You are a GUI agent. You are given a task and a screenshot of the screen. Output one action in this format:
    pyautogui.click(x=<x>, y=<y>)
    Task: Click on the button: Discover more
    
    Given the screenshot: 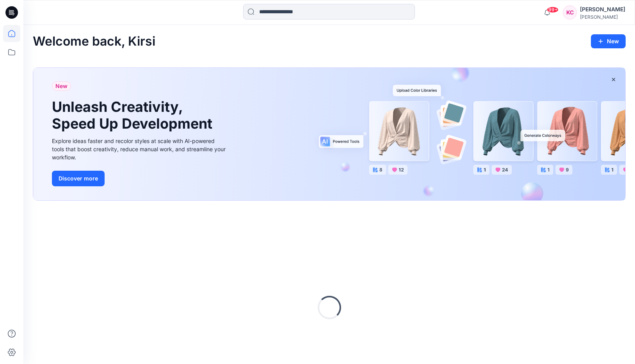 What is the action you would take?
    pyautogui.click(x=78, y=179)
    